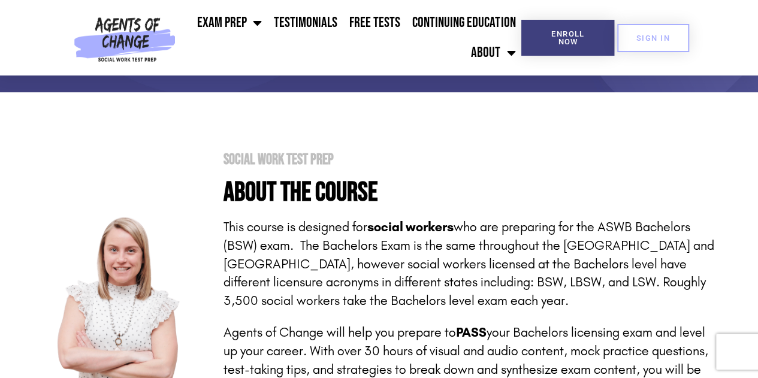 The height and width of the screenshot is (378, 758). What do you see at coordinates (653, 38) in the screenshot?
I see `a: SIGN IN` at bounding box center [653, 38].